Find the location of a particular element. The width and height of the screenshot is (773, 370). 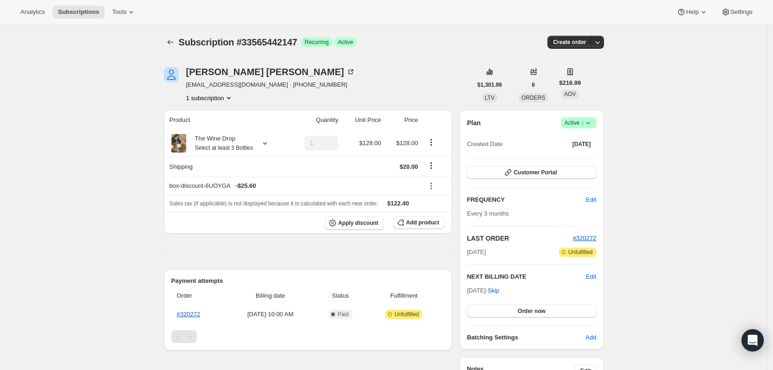

th: Shipping is located at coordinates (226, 166).